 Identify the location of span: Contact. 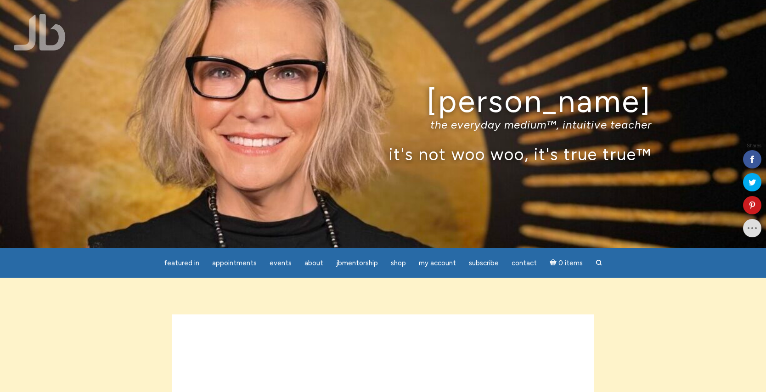
(524, 263).